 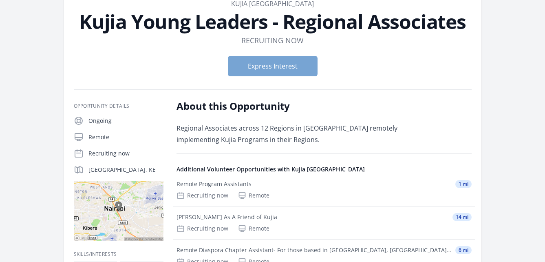 What do you see at coordinates (214, 184) in the screenshot?
I see `div: Remote Program Assistants` at bounding box center [214, 184].